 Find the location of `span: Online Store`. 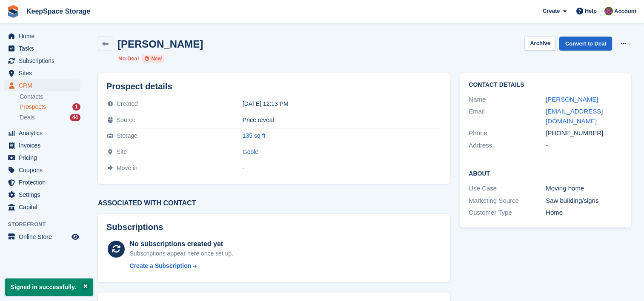

span: Online Store is located at coordinates (44, 237).